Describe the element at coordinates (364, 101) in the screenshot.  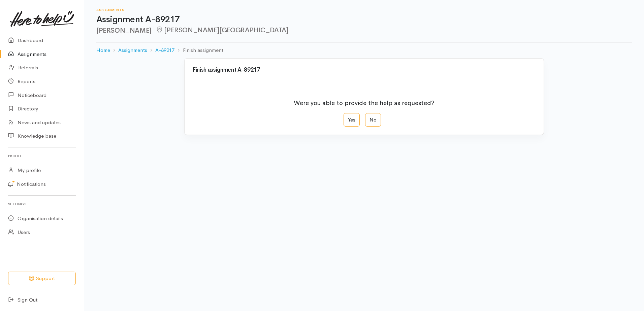
I see `p: Were you able to provide the help as requested?` at that location.